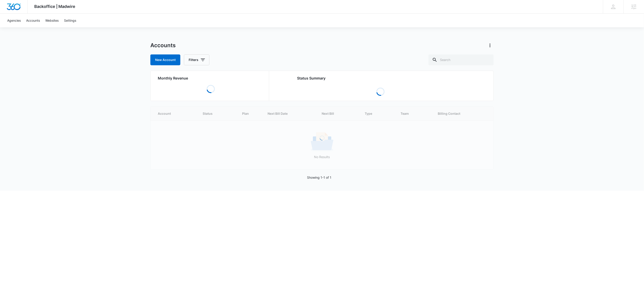 The image size is (644, 295). Describe the element at coordinates (197, 60) in the screenshot. I see `button: Filters` at that location.